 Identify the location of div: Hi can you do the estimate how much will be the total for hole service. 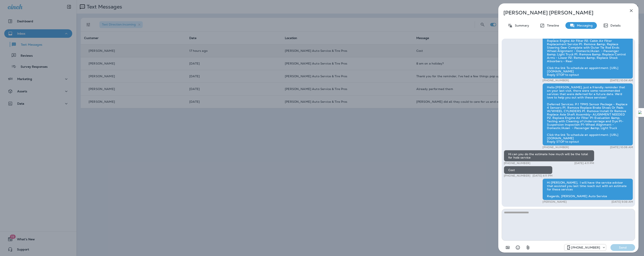
(549, 156).